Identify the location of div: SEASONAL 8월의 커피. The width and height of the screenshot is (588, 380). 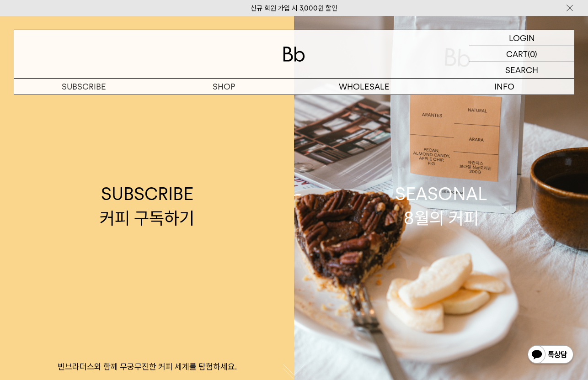
(441, 206).